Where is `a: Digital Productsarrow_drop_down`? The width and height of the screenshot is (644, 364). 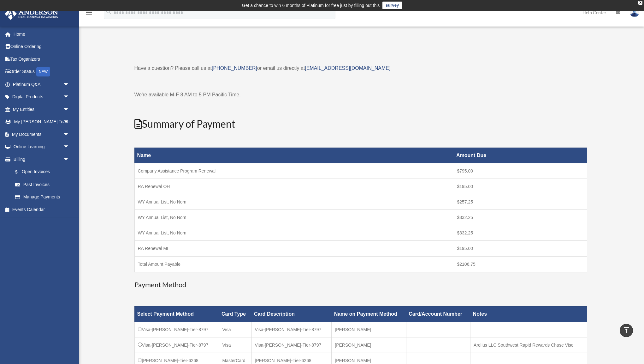
a: Digital Productsarrow_drop_down is located at coordinates (42, 97).